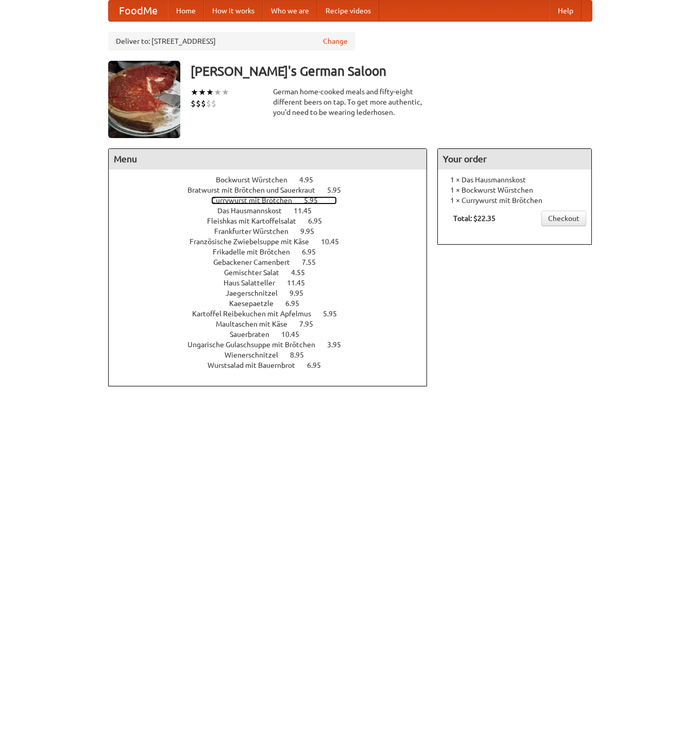 This screenshot has width=700, height=729. Describe the element at coordinates (273, 345) in the screenshot. I see `a: Ungarische Gulaschsuppe mit Brötchen 3.95` at that location.